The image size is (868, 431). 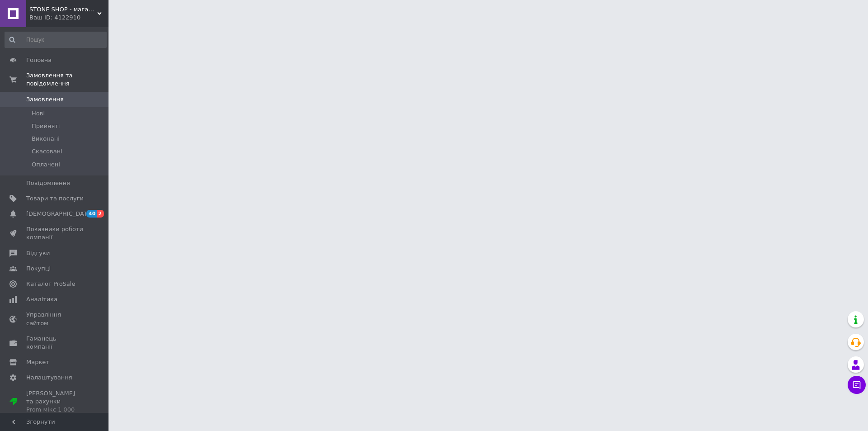 What do you see at coordinates (55, 410) in the screenshot?
I see `div: Prom мікс 1 000` at bounding box center [55, 410].